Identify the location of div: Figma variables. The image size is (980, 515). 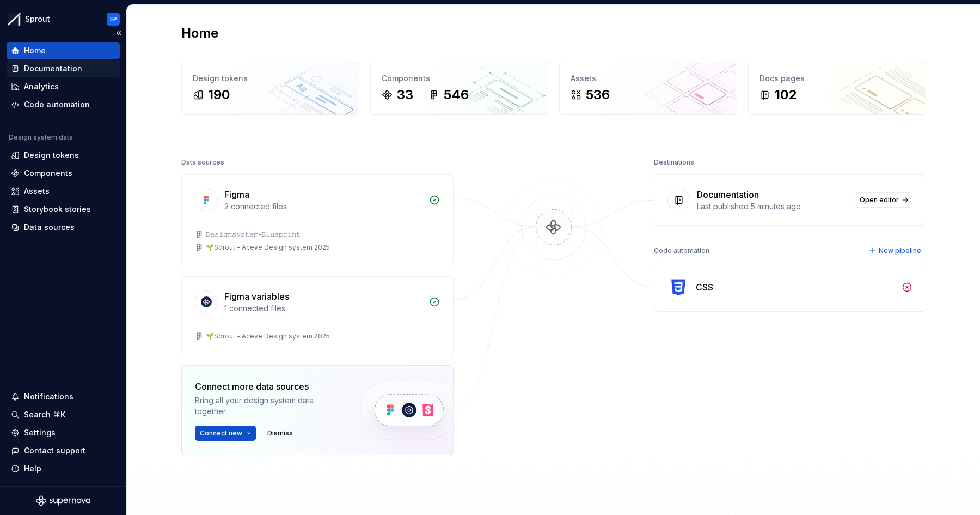
(257, 296).